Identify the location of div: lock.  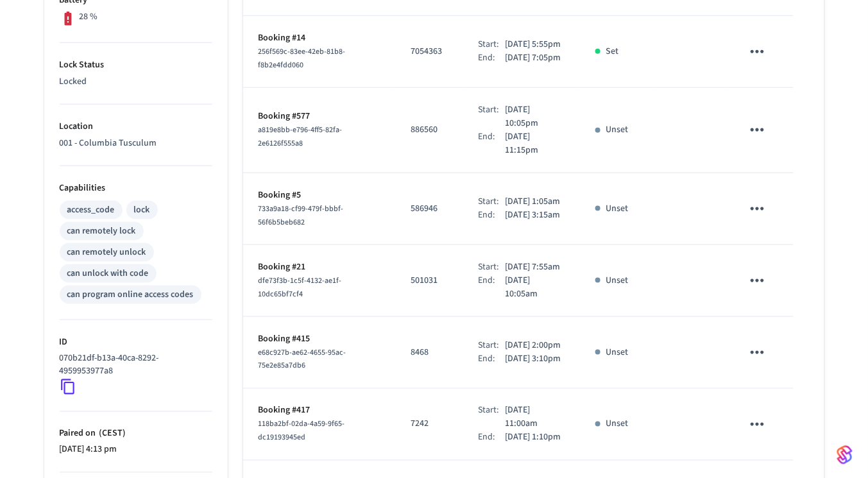
(142, 210).